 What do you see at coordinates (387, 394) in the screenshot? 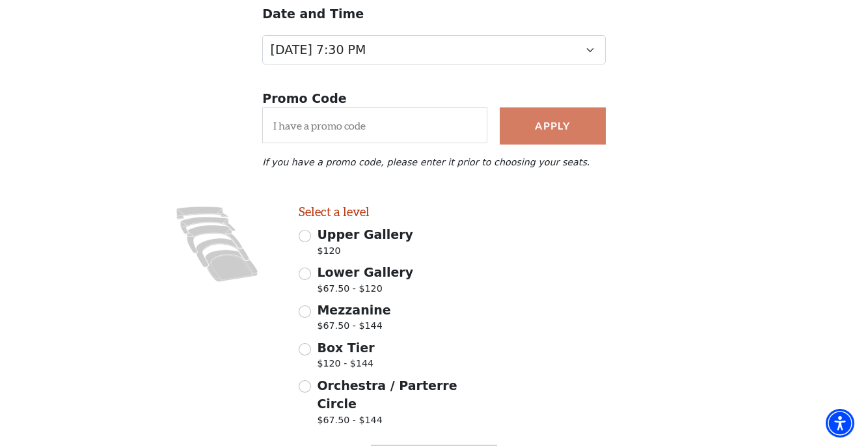
I see `span: Orchestra / Parterre Circle` at bounding box center [387, 394].